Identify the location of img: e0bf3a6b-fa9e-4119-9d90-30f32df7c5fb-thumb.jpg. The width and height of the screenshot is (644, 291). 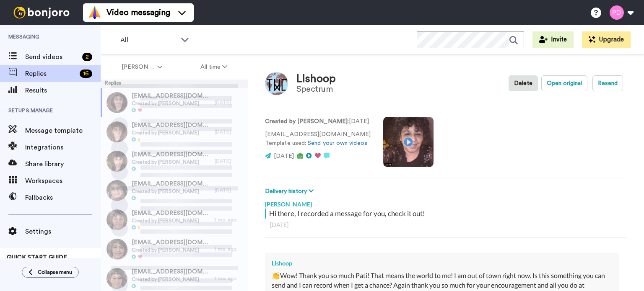
(117, 220).